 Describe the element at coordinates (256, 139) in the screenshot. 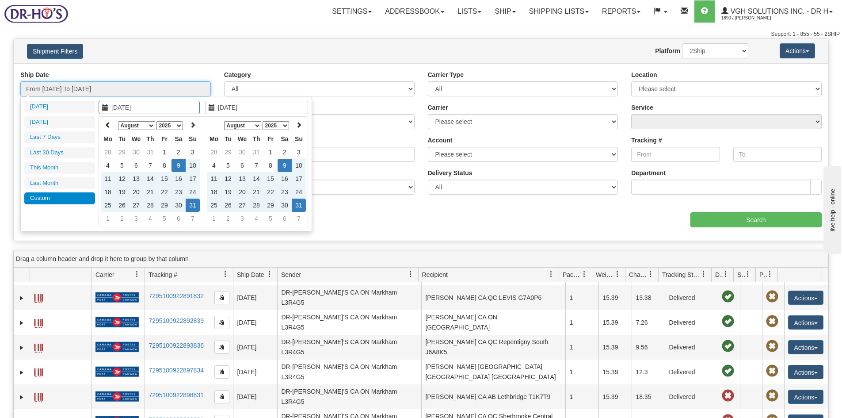

I see `th: Th` at that location.